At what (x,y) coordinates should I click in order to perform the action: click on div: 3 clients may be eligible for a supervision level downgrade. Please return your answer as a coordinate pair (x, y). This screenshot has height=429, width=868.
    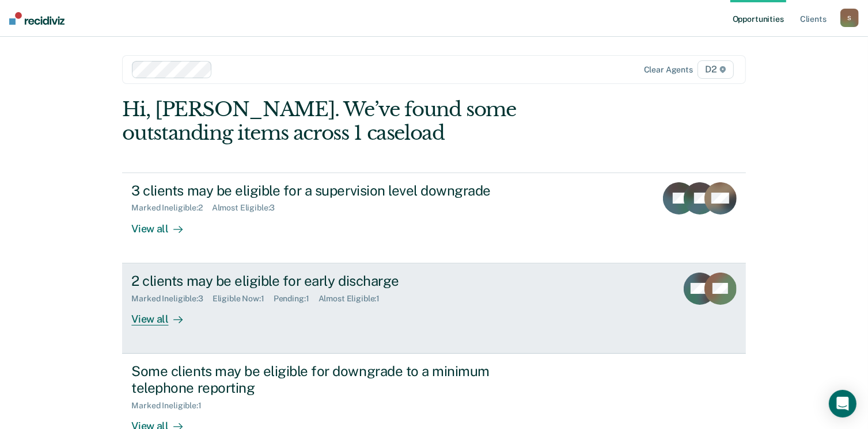
    Looking at the image, I should click on (334, 191).